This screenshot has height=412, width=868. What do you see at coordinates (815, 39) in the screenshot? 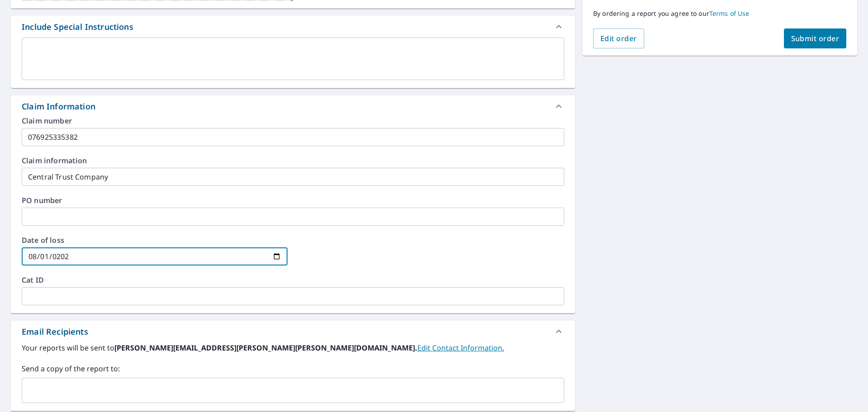
I see `button: Submit order` at bounding box center [815, 39].